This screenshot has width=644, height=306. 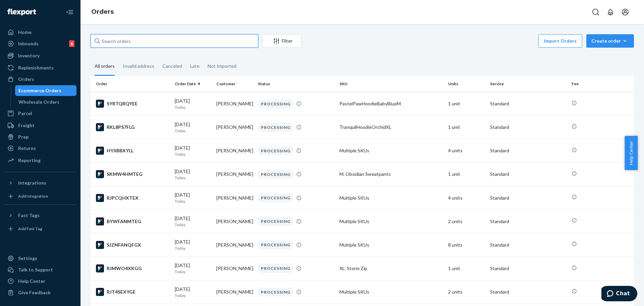 I want to click on button: Integrations, so click(x=40, y=183).